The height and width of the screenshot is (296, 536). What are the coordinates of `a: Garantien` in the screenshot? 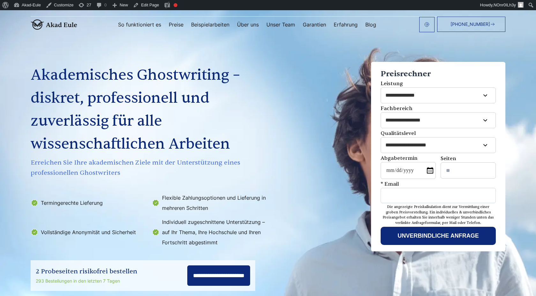 It's located at (314, 25).